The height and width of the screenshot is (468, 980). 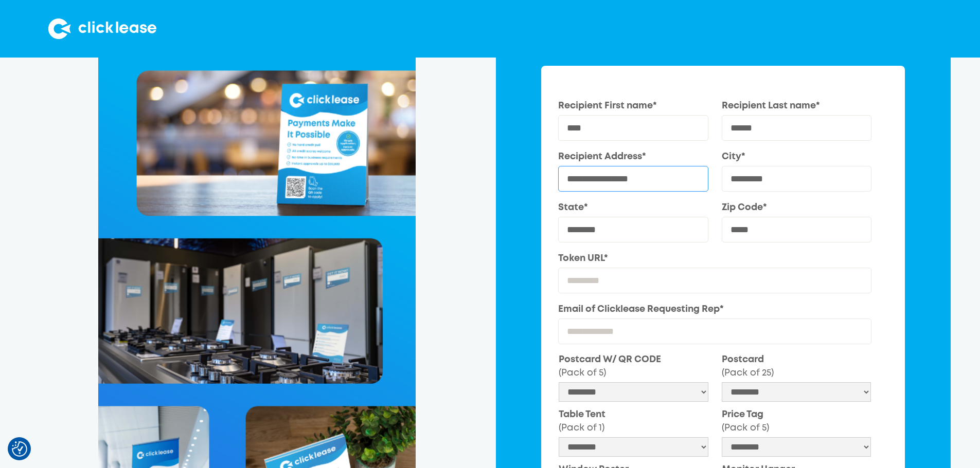 What do you see at coordinates (797, 106) in the screenshot?
I see `label: Recipient Last name*` at bounding box center [797, 106].